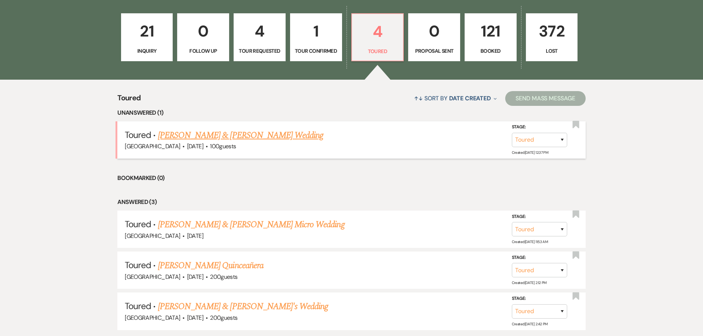  I want to click on p: 121, so click(490, 31).